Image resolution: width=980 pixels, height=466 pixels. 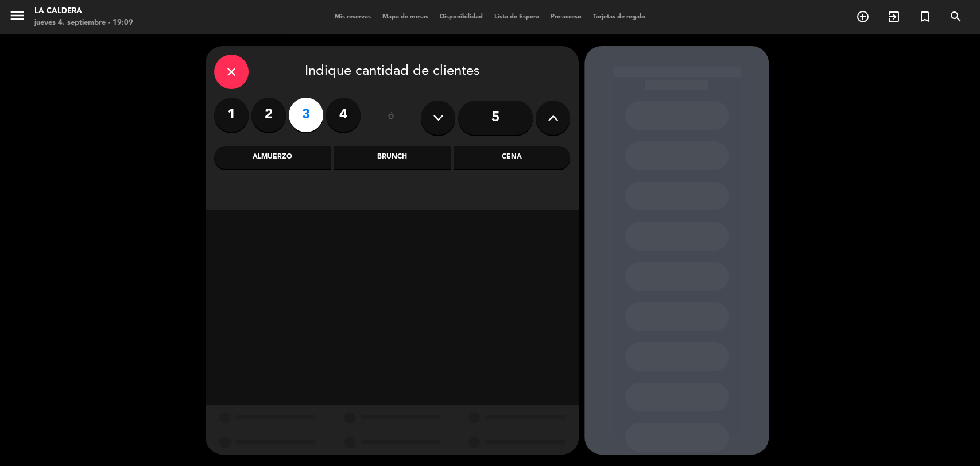 I want to click on span: Tarjetas de regalo, so click(x=619, y=17).